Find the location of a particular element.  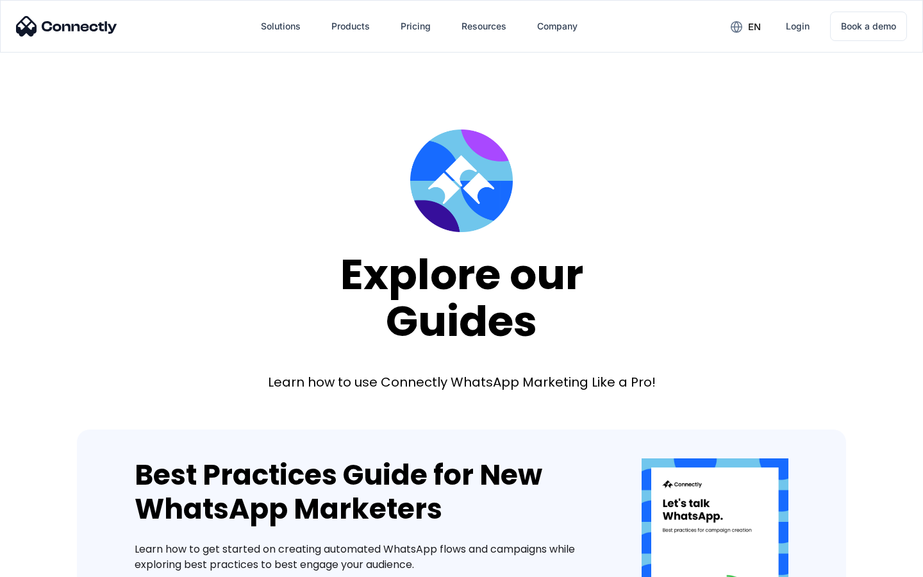

div: Resources is located at coordinates (484, 26).